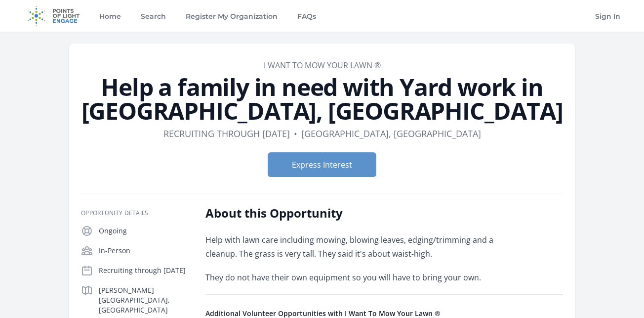  I want to click on p: Help with lawn care including mowing, blowing leaves, edging/trimming and a cleanup. The grass is..., so click(350, 246).